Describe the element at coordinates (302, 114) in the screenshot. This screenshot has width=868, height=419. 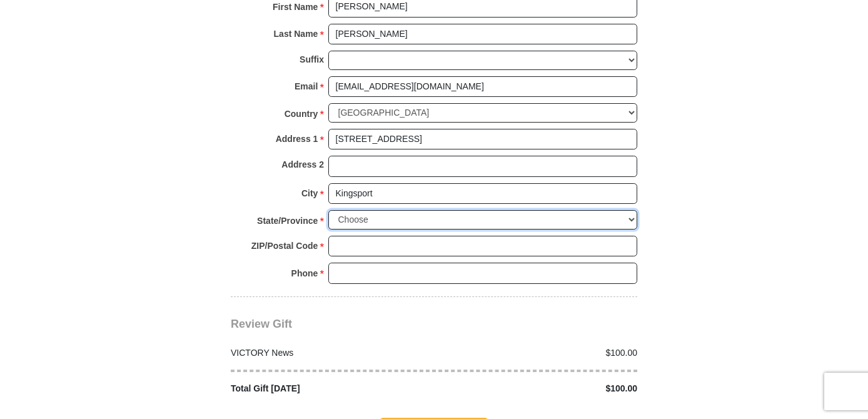
I see `strong: Country` at that location.